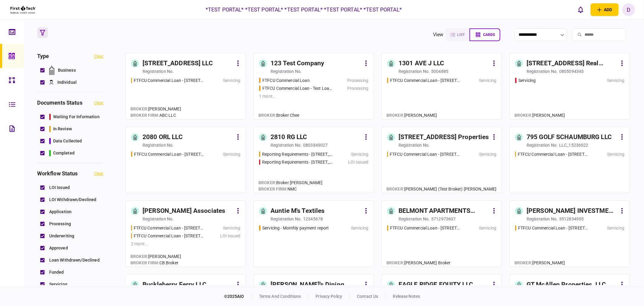 The width and height of the screenshot is (644, 306). What do you see at coordinates (175, 285) in the screenshot?
I see `div: Buckleberry Ferry LLC` at bounding box center [175, 285].